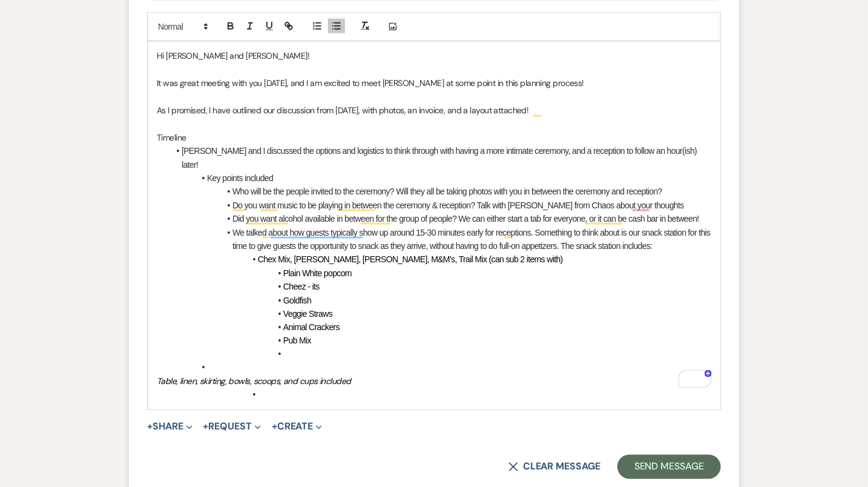  I want to click on span: Goldfish, so click(297, 301).